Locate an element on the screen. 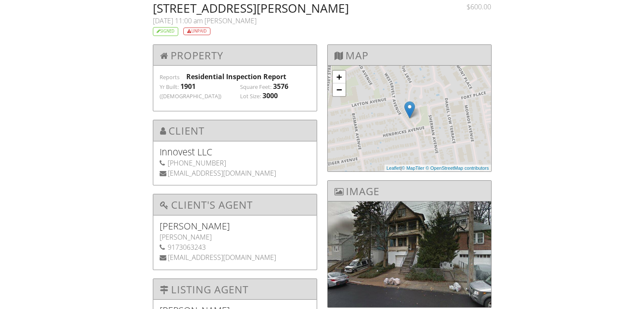  h3: Image is located at coordinates (409, 191).